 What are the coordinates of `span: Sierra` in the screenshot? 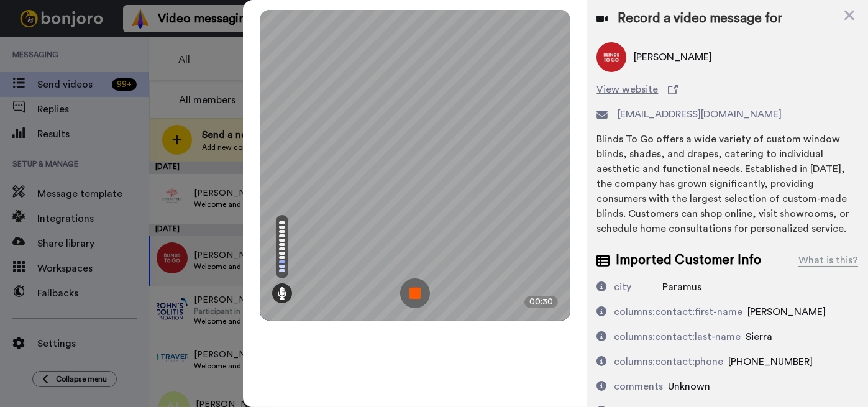 It's located at (758, 336).